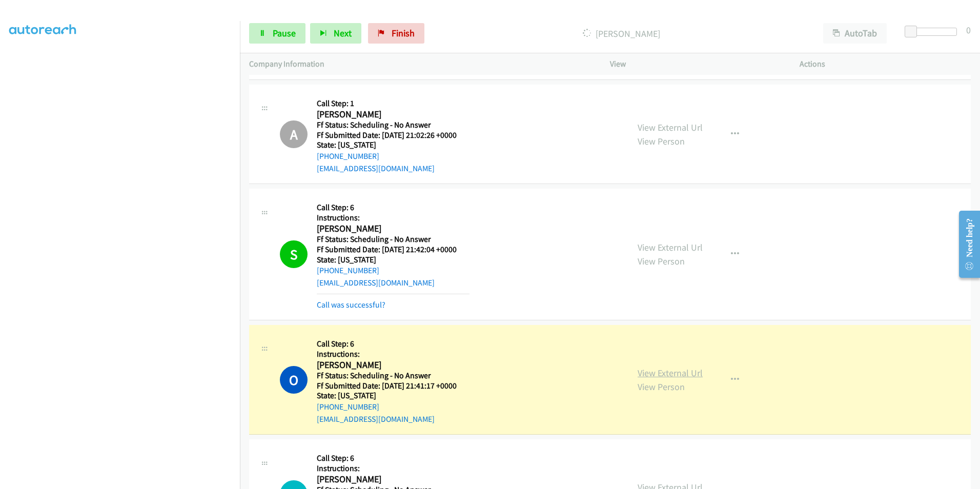  Describe the element at coordinates (969, 30) in the screenshot. I see `div: 0` at that location.